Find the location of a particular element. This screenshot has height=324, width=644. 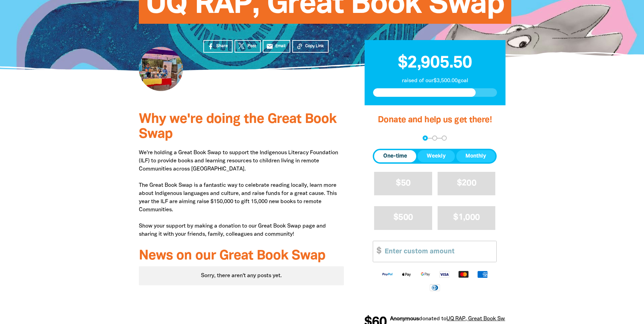

div: Donation frequency is located at coordinates (435, 156).